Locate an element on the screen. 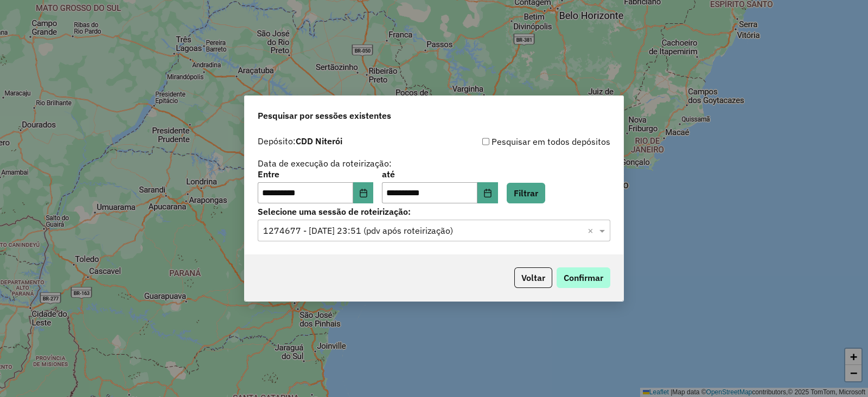 The height and width of the screenshot is (397, 868). label: Entre is located at coordinates (315, 174).